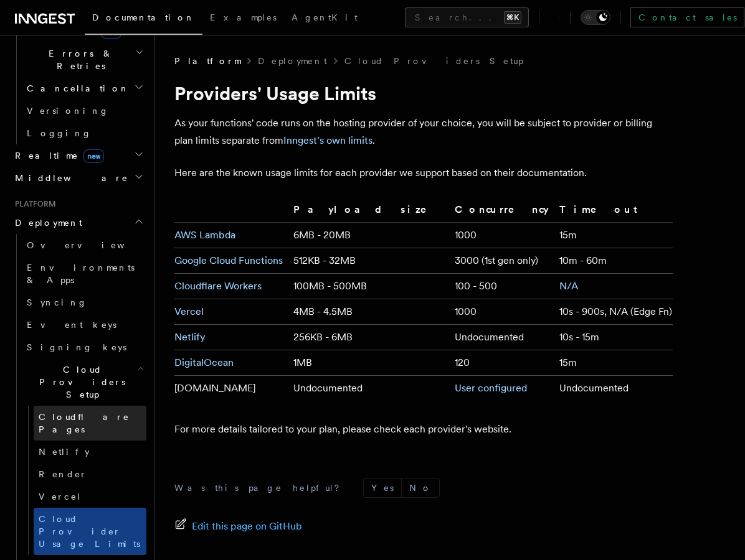 This screenshot has width=745, height=560. What do you see at coordinates (292, 61) in the screenshot?
I see `a: Deployment` at bounding box center [292, 61].